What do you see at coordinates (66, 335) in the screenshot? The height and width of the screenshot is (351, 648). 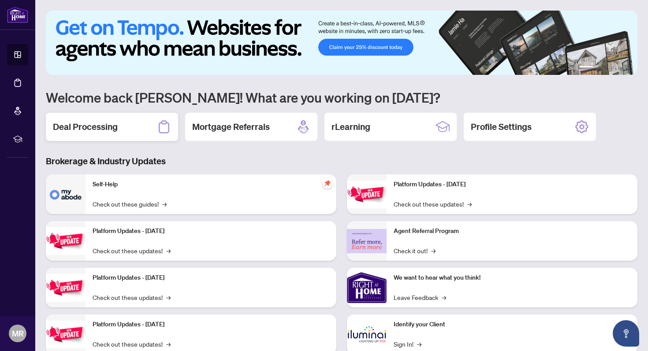 I see `img: Platform Updates - July 8, 2025` at bounding box center [66, 335].